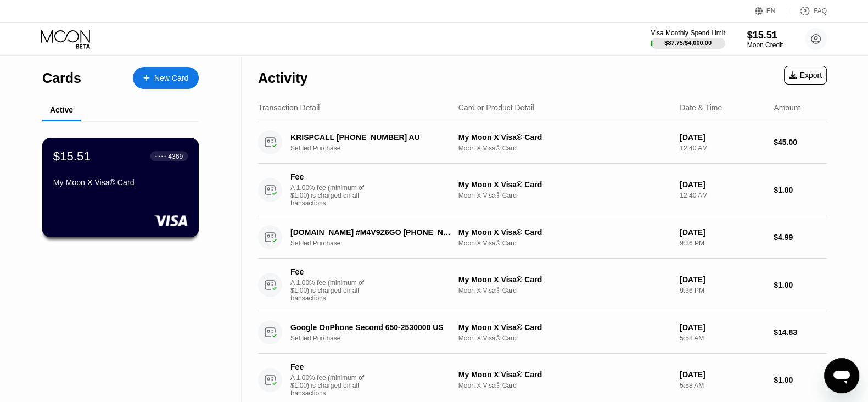 The width and height of the screenshot is (868, 402). Describe the element at coordinates (289, 107) in the screenshot. I see `div: Transaction Detail` at that location.